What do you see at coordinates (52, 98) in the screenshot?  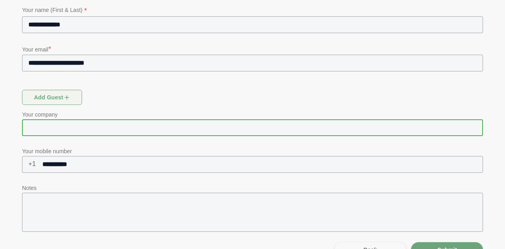 I see `button: Add guest` at bounding box center [52, 98].